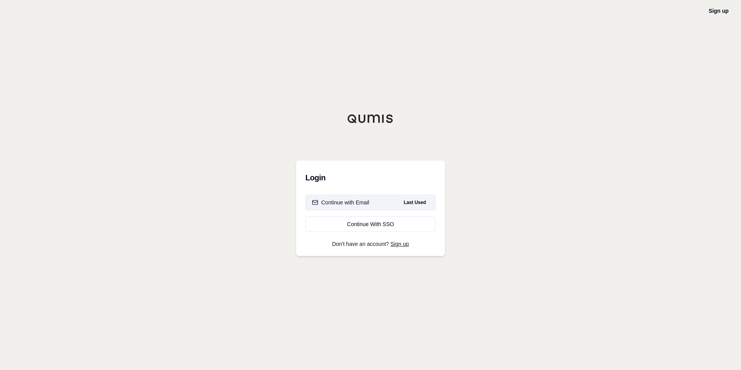 The height and width of the screenshot is (370, 741). I want to click on span: Last Used, so click(415, 202).